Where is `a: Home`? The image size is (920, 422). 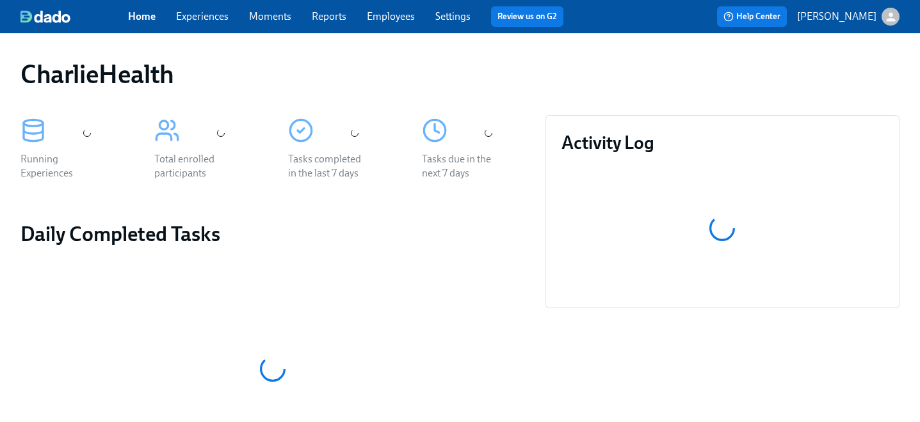
a: Home is located at coordinates (141, 16).